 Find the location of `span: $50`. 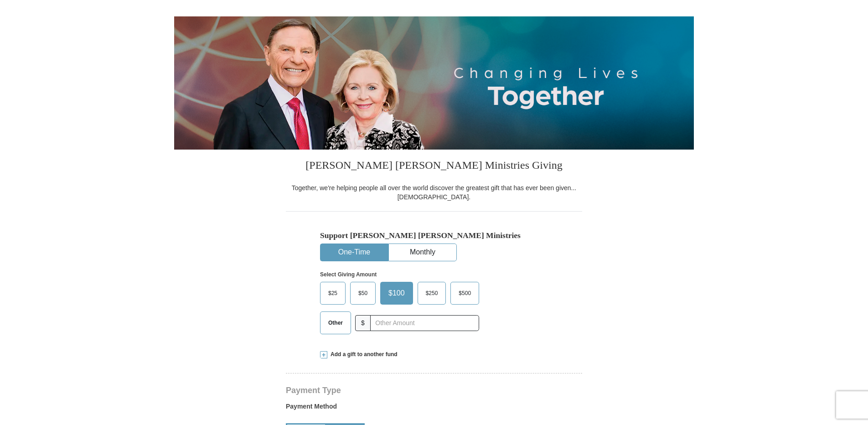

span: $50 is located at coordinates (363, 293).